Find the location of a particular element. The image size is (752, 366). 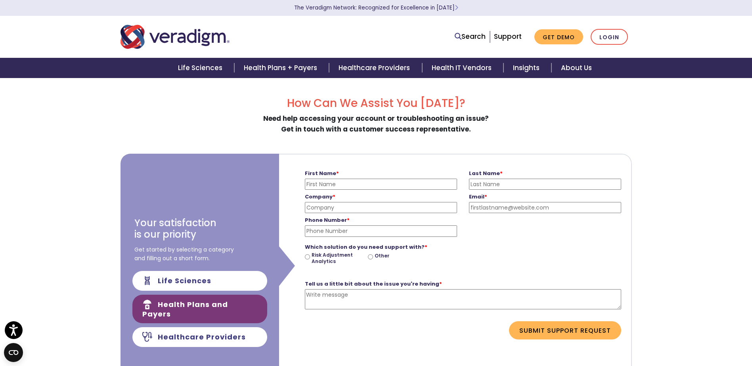

a: Insights is located at coordinates (527, 68).